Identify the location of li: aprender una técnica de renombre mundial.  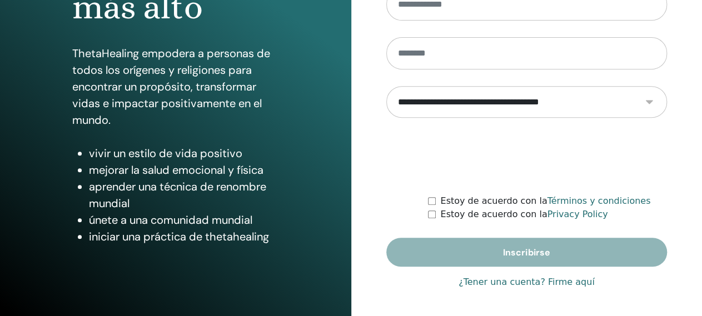
(183, 195).